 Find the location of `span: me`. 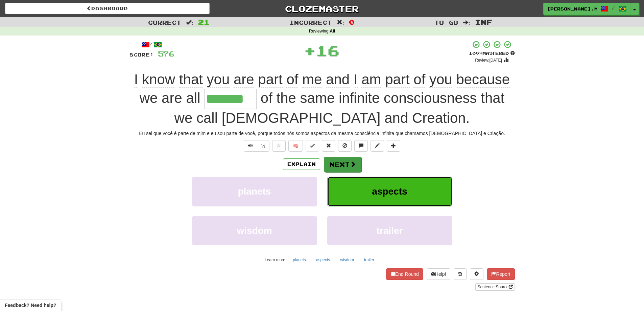

span: me is located at coordinates (312, 80).